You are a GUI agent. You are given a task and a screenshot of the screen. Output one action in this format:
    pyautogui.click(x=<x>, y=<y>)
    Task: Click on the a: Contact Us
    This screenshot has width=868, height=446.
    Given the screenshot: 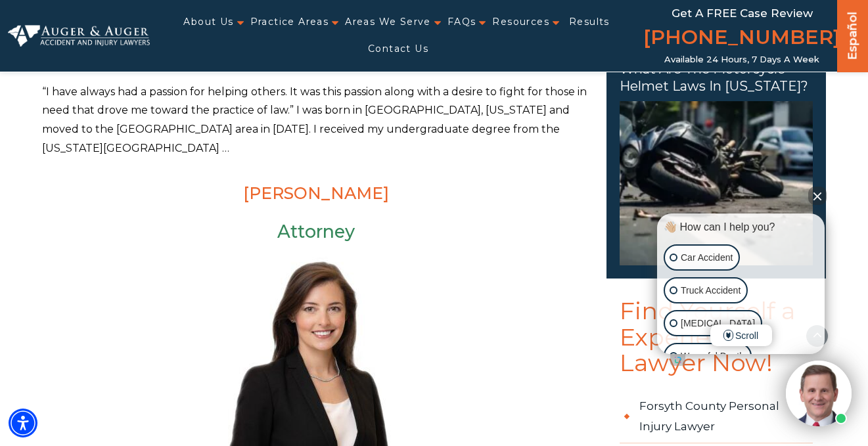 What is the action you would take?
    pyautogui.click(x=398, y=48)
    